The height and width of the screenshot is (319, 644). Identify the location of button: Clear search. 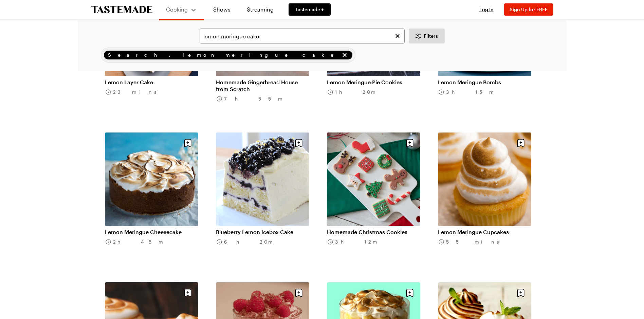
(397, 36).